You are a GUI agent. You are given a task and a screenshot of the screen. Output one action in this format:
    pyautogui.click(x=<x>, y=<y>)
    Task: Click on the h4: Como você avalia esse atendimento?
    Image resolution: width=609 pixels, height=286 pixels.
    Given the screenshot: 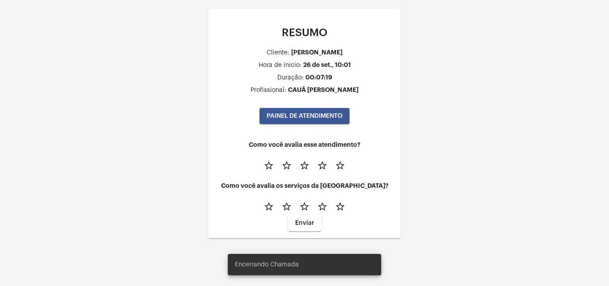 What is the action you would take?
    pyautogui.click(x=304, y=144)
    